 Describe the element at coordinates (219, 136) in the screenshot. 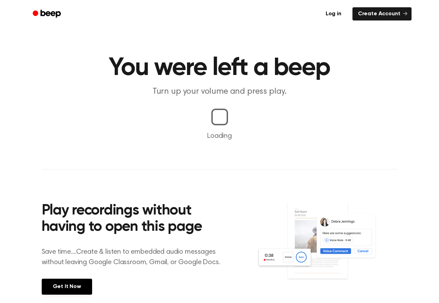

I see `p: Loading` at that location.